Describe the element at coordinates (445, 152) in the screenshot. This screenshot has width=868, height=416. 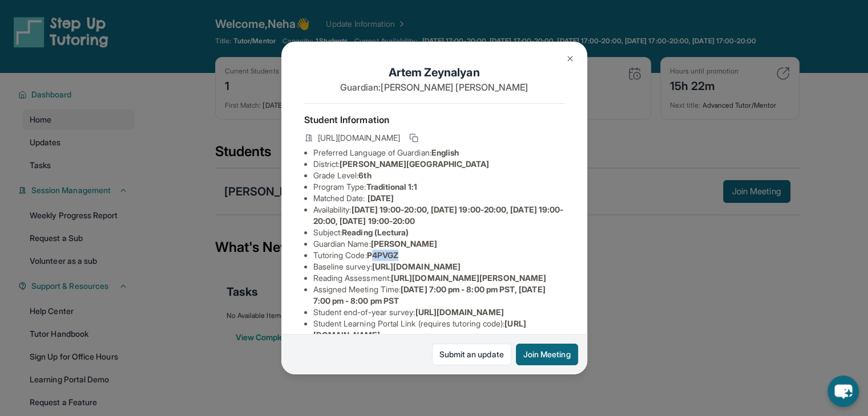
I see `span: English` at that location.